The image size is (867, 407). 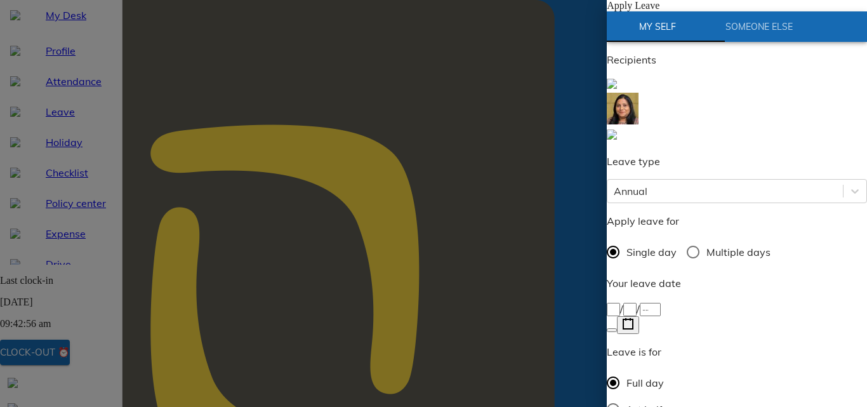 What do you see at coordinates (643, 221) in the screenshot?
I see `span: Apply leave for` at bounding box center [643, 221].